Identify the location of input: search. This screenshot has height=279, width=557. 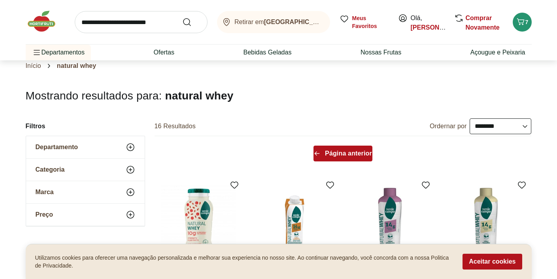
(141, 22).